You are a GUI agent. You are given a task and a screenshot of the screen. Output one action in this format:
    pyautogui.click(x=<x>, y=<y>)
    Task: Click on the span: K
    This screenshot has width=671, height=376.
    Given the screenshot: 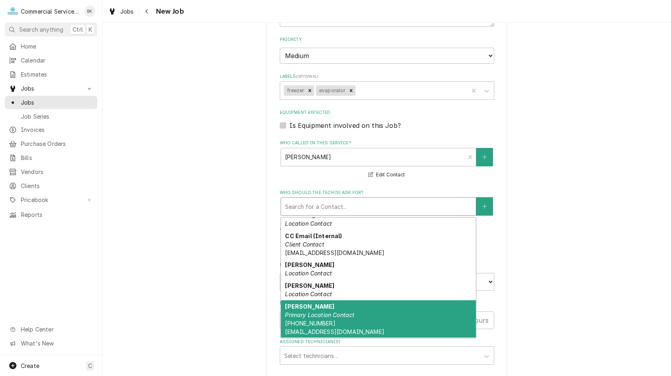 What is the action you would take?
    pyautogui.click(x=90, y=29)
    